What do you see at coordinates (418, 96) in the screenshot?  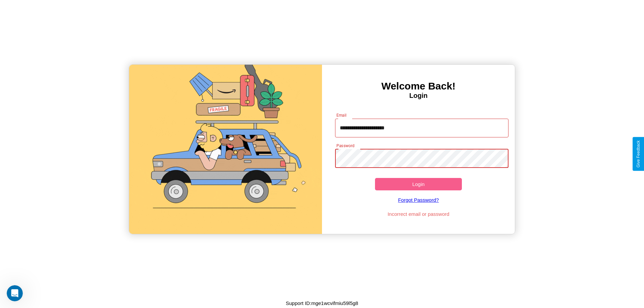 I see `h4: Login` at bounding box center [418, 96].